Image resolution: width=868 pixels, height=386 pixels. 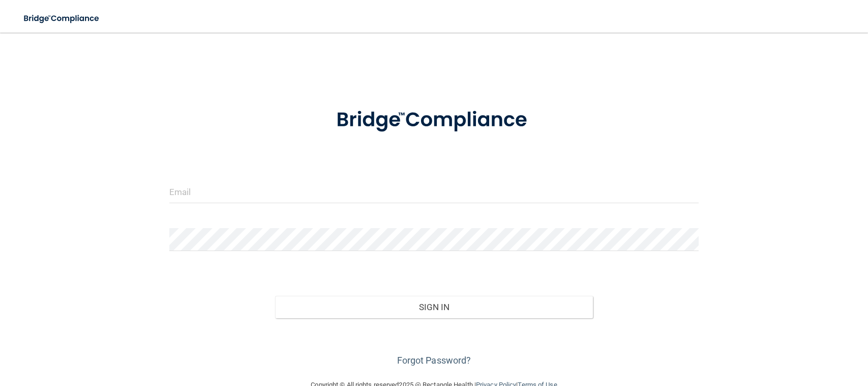 I want to click on button: Sign In, so click(x=434, y=307).